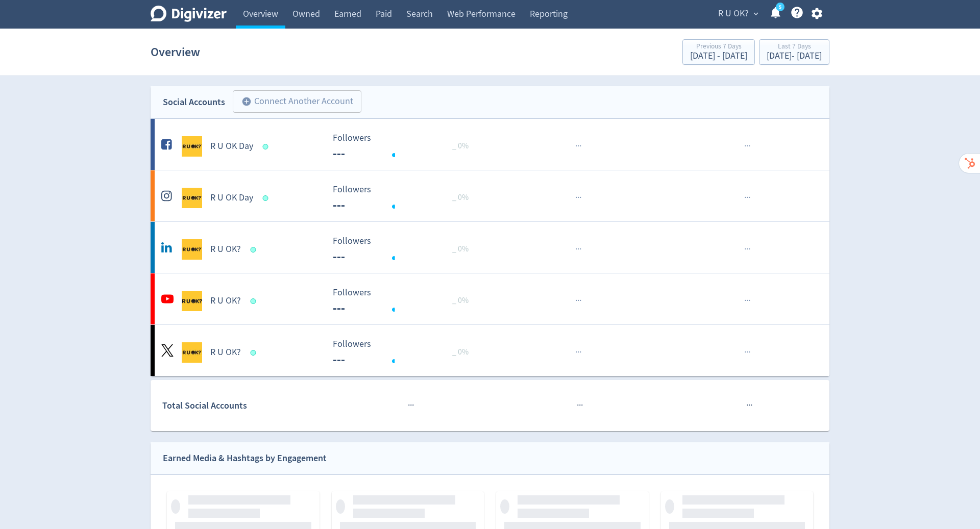 The height and width of the screenshot is (529, 980). I want to click on span: Data last synced: 30 Sep 2025, 4:01am (AEST), so click(254, 249).